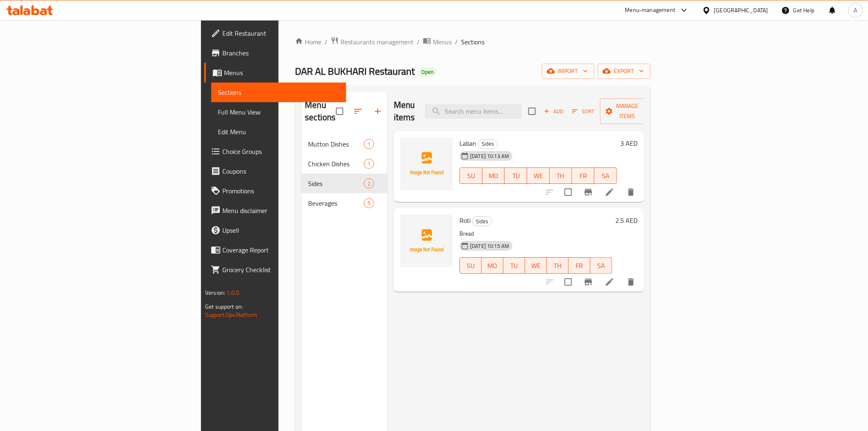 The image size is (868, 431). What do you see at coordinates (275, 230) in the screenshot?
I see `a: Upsell` at bounding box center [275, 230].